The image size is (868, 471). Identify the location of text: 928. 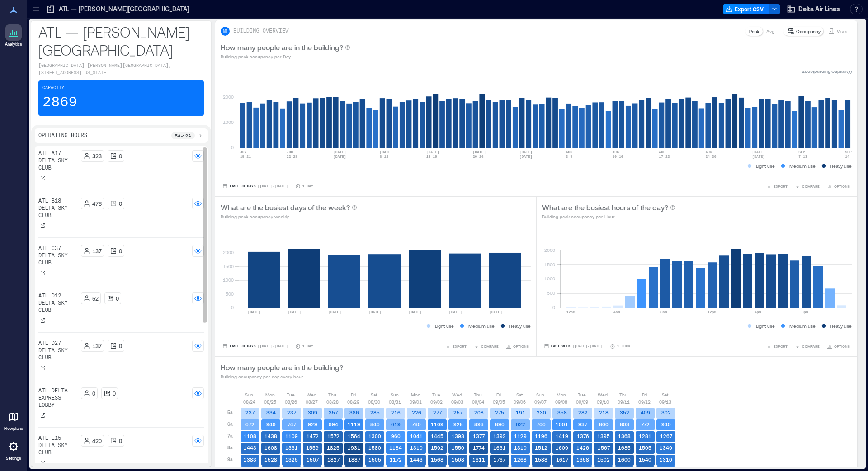
(458, 423).